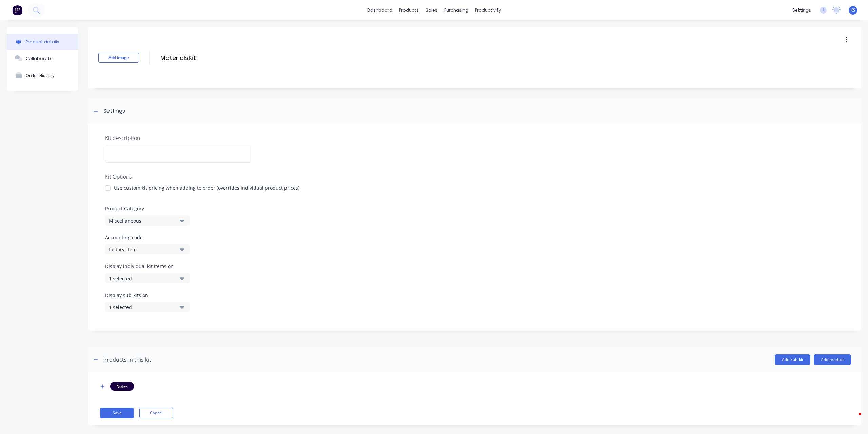 The image size is (868, 434). Describe the element at coordinates (488, 10) in the screenshot. I see `div: productivity` at that location.